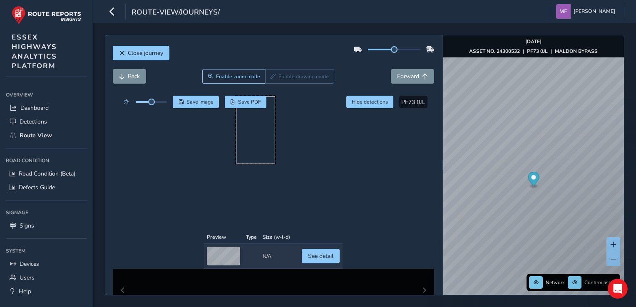 Image resolution: width=636 pixels, height=307 pixels. I want to click on span: See detail, so click(321, 124).